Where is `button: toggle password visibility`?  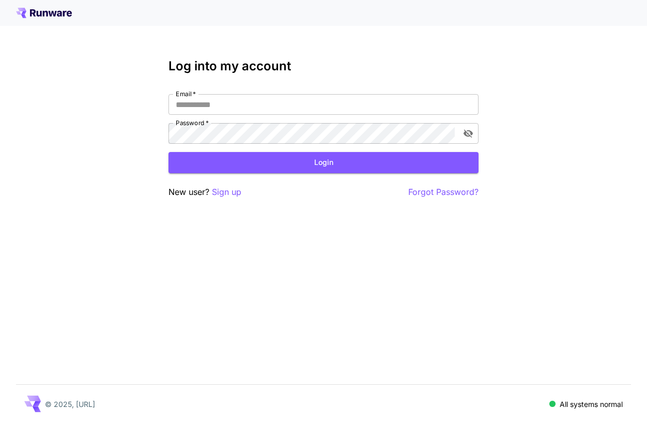 button: toggle password visibility is located at coordinates (468, 133).